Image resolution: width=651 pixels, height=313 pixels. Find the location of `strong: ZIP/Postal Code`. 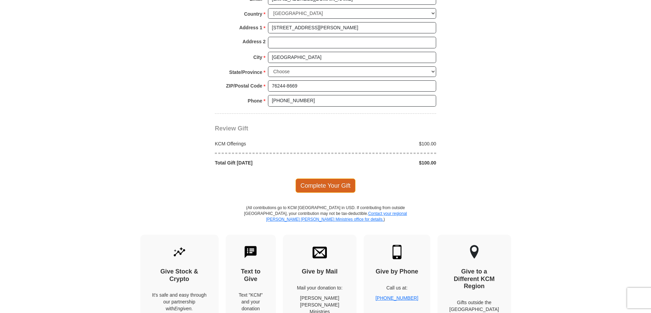

strong: ZIP/Postal Code is located at coordinates (244, 86).